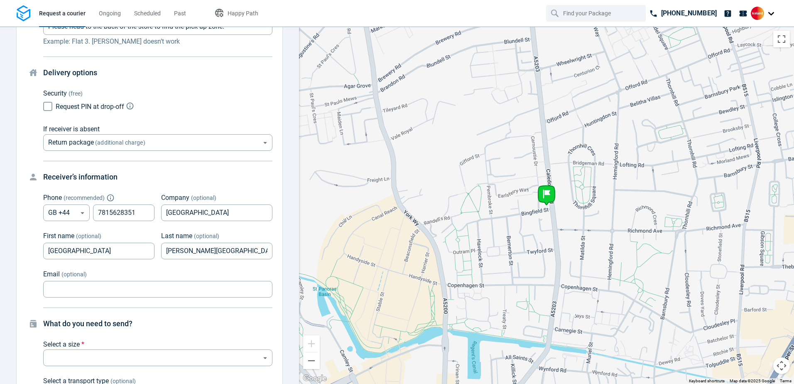  Describe the element at coordinates (71, 129) in the screenshot. I see `span: If receiver is absent` at that location.